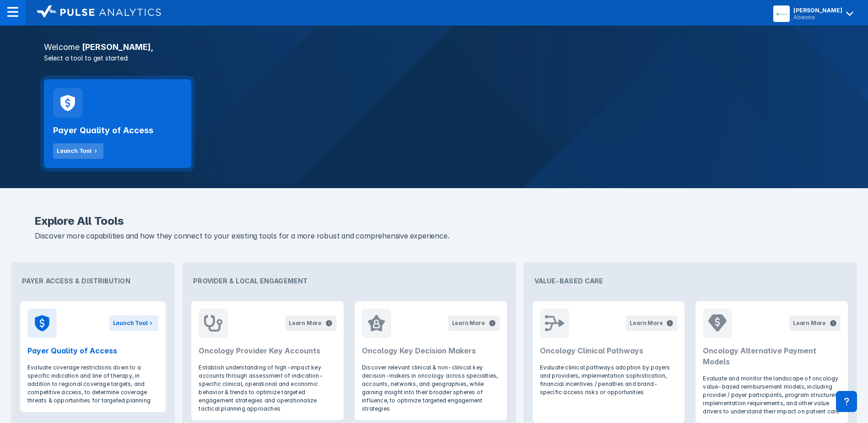  I want to click on img: menu button, so click(782, 14).